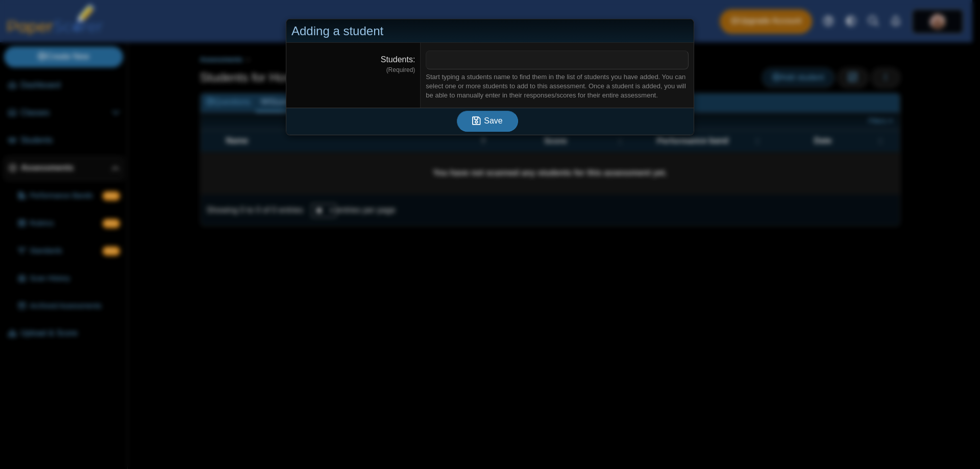  What do you see at coordinates (680, 31) in the screenshot?
I see `a: Close` at bounding box center [680, 31].